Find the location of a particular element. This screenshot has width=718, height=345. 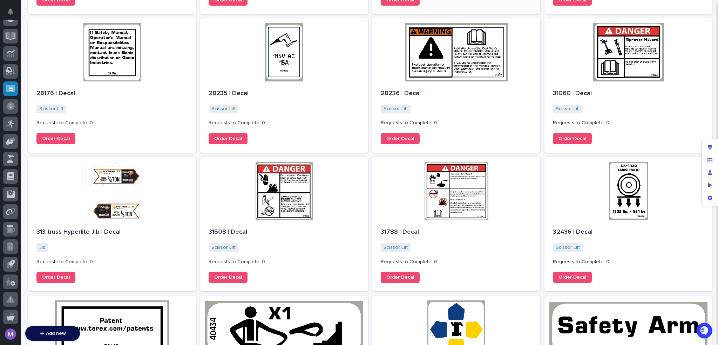

div: App settings is located at coordinates (710, 198).